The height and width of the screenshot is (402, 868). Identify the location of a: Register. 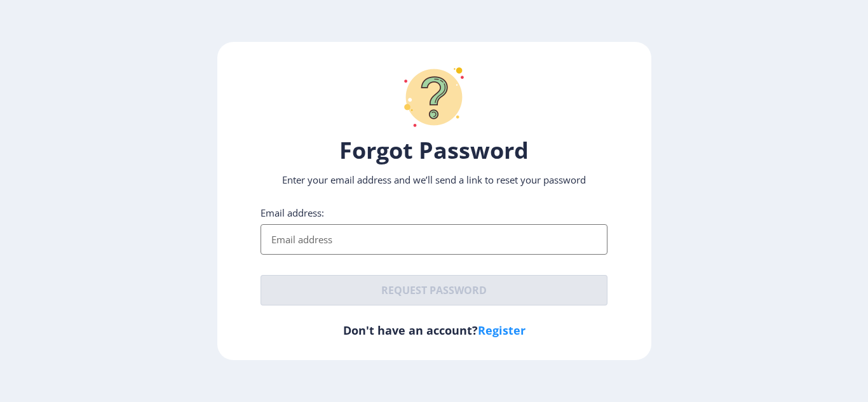
(501, 331).